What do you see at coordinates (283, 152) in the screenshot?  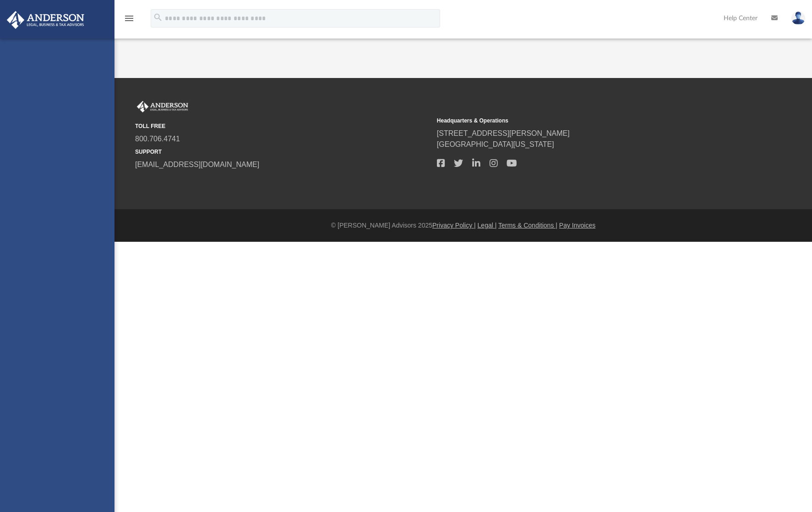 I see `small: SUPPORT` at bounding box center [283, 152].